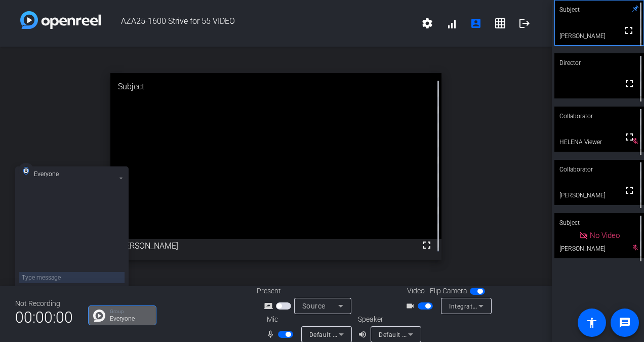  What do you see at coordinates (60, 20) in the screenshot?
I see `img: white-gradient.svg` at bounding box center [60, 20].